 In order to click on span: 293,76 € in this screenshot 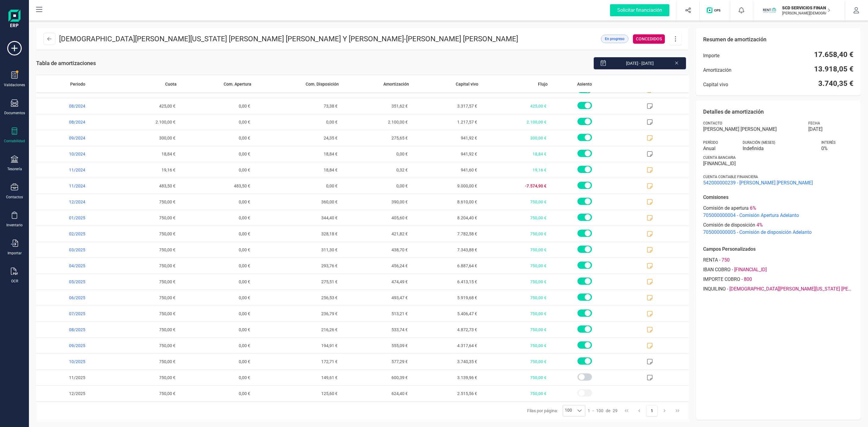, I will do `click(297, 266)`.